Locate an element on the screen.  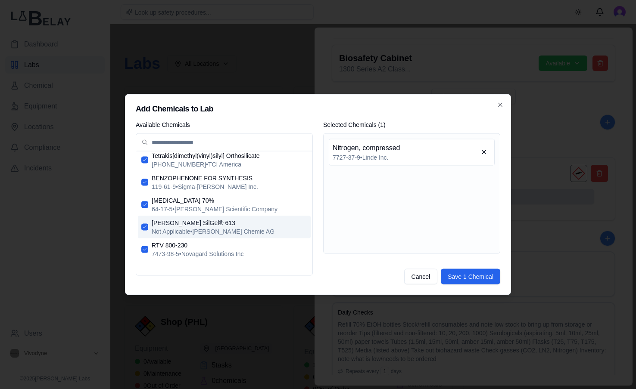
span: 7727-37-9 • Linde Inc. is located at coordinates (403, 158).